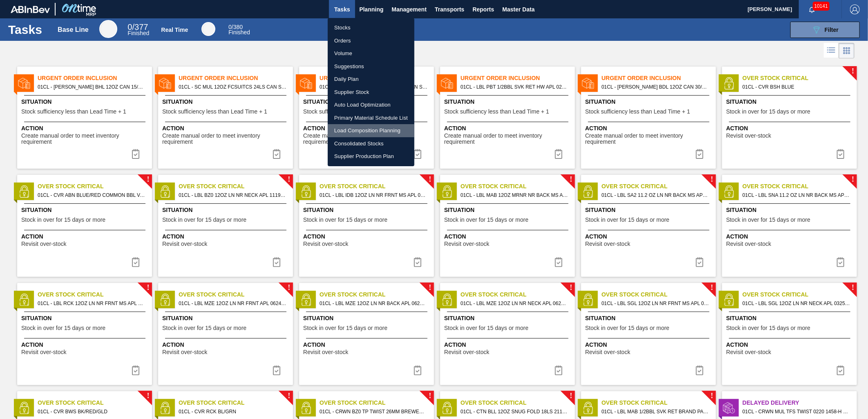  I want to click on li: Daily Plan, so click(371, 79).